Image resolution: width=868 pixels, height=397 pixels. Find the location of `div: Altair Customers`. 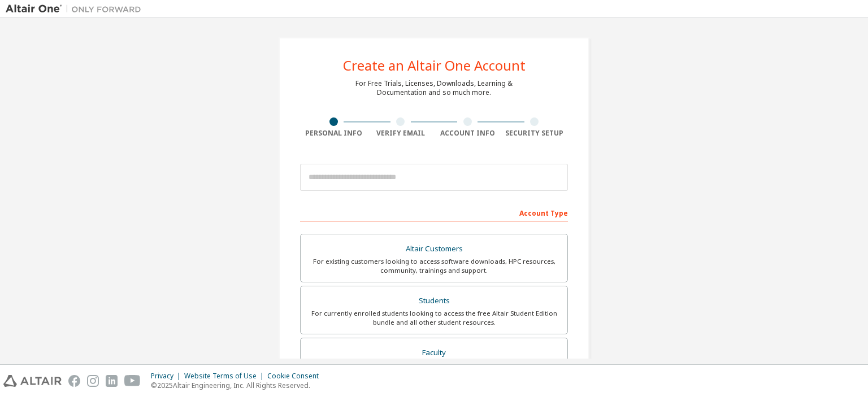

div: Altair Customers is located at coordinates (434, 249).